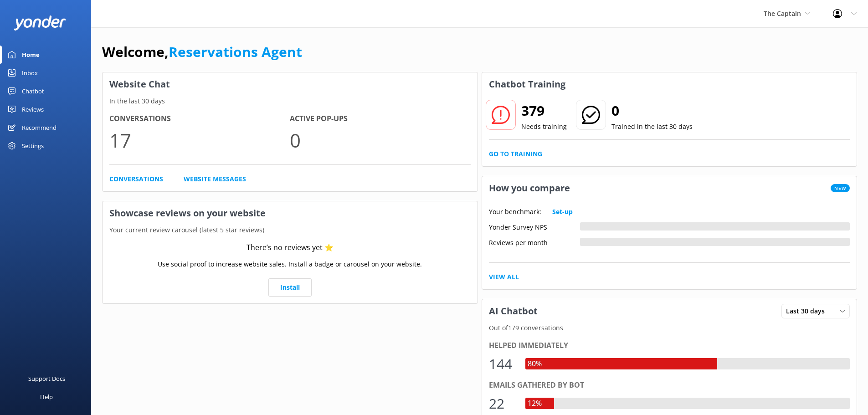 The width and height of the screenshot is (868, 415). What do you see at coordinates (516, 154) in the screenshot?
I see `a: Go to Training` at bounding box center [516, 154].